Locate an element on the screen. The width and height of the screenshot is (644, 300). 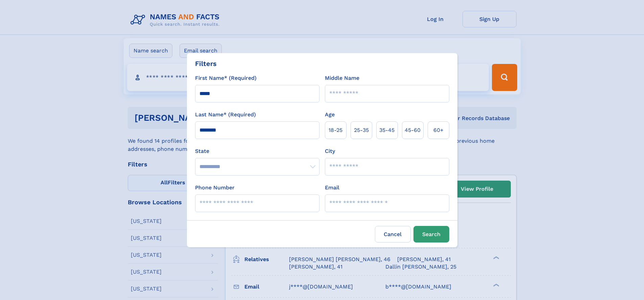
button: Search is located at coordinates (431, 234).